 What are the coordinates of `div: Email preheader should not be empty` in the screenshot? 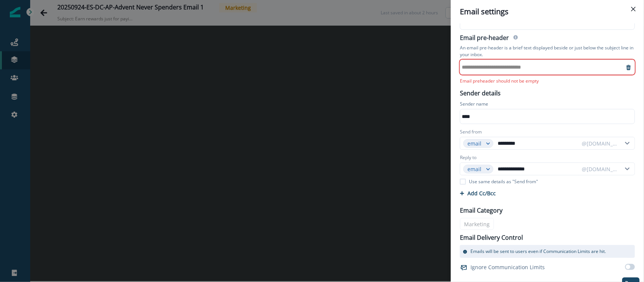 It's located at (548, 80).